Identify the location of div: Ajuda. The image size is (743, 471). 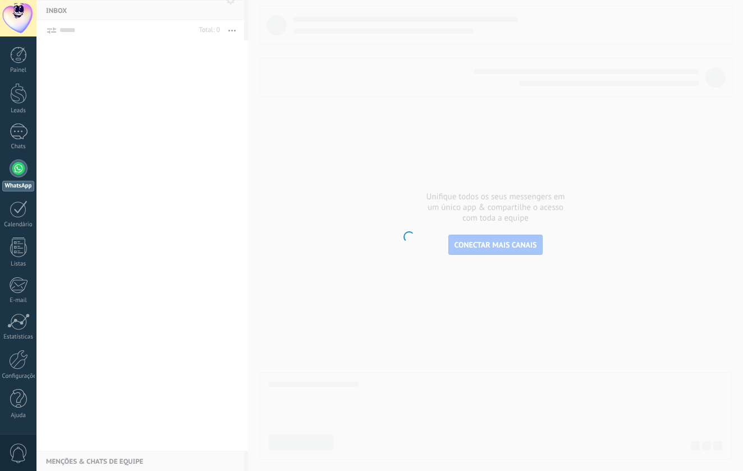
(19, 415).